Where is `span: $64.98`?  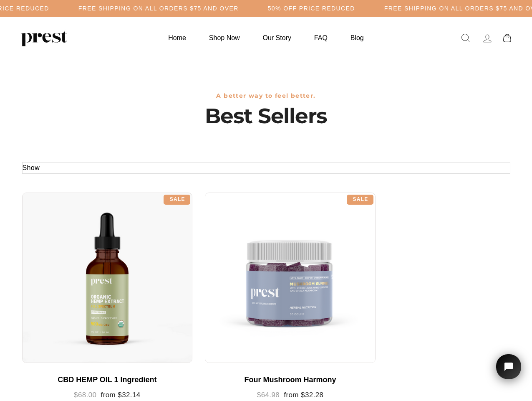 span: $64.98 is located at coordinates (268, 395).